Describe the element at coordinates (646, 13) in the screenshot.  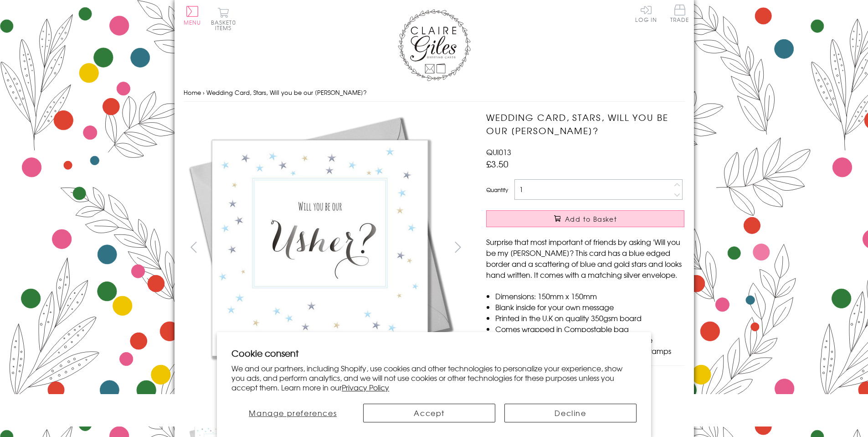
I see `a: Log In` at that location.